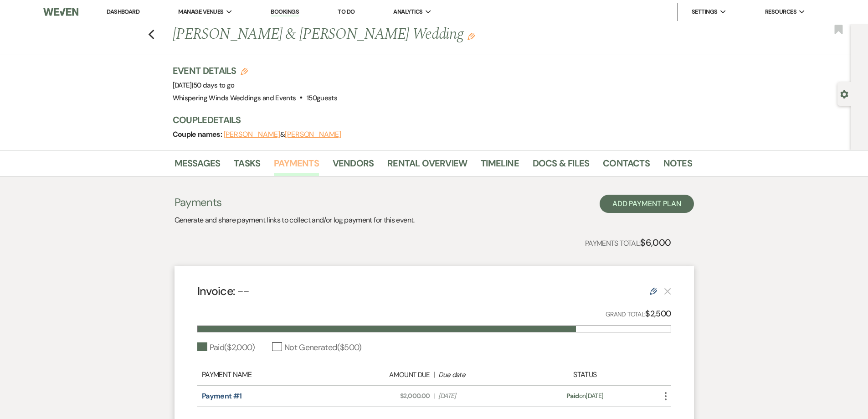  What do you see at coordinates (500, 166) in the screenshot?
I see `a: Timeline` at bounding box center [500, 166].